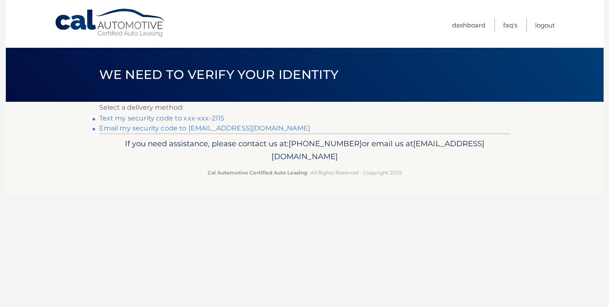 Image resolution: width=609 pixels, height=307 pixels. Describe the element at coordinates (304, 107) in the screenshot. I see `p: Select a delivery method:` at that location.